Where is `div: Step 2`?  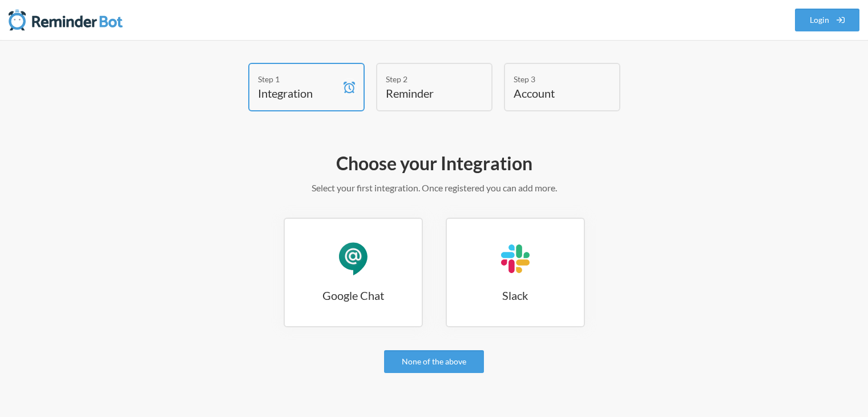
div: Step 2 is located at coordinates (425, 79).